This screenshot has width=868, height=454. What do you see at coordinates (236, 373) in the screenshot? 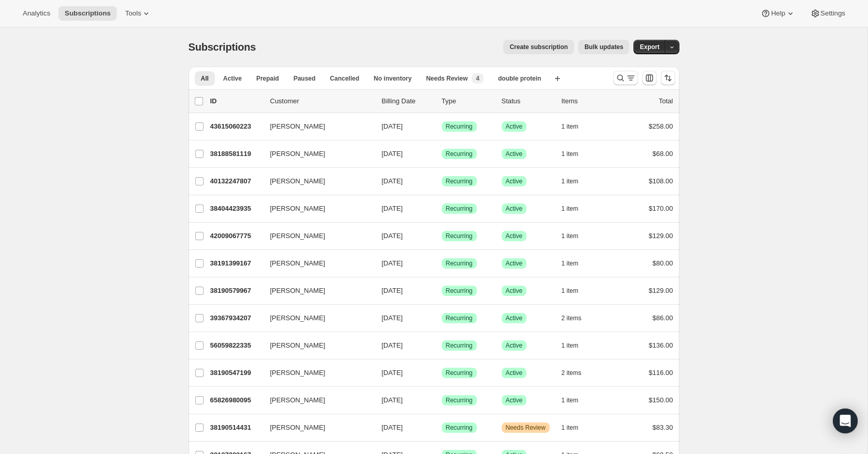
I see `p: 38190547199` at bounding box center [236, 373].